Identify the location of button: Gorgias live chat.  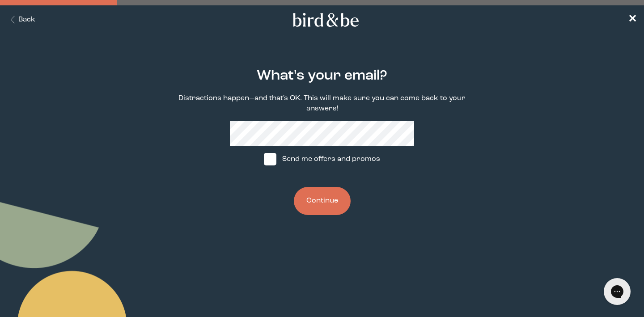
(18, 17).